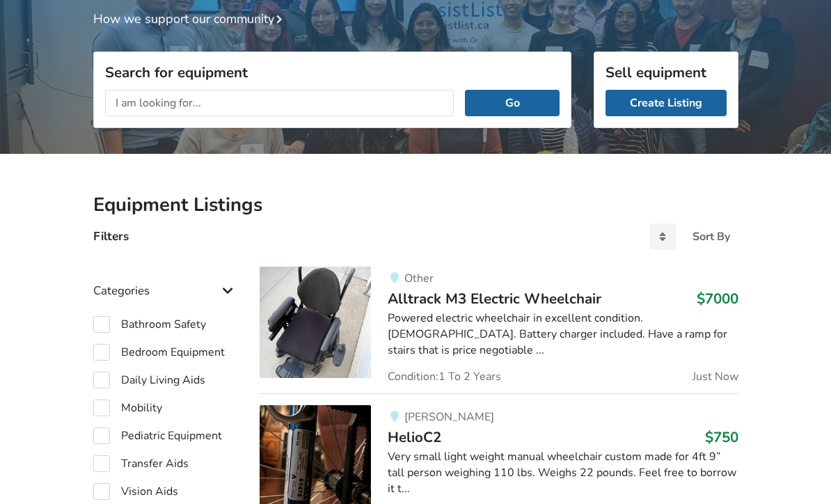  Describe the element at coordinates (157, 435) in the screenshot. I see `label: Pediatric Equipment` at that location.